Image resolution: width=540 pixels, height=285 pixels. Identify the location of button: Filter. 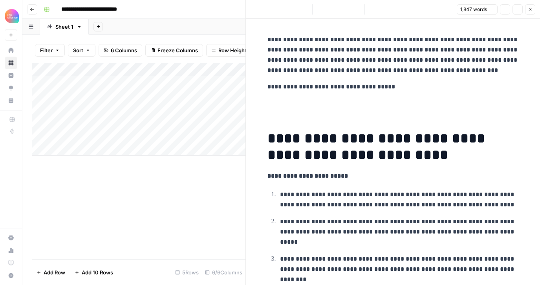
(50, 50).